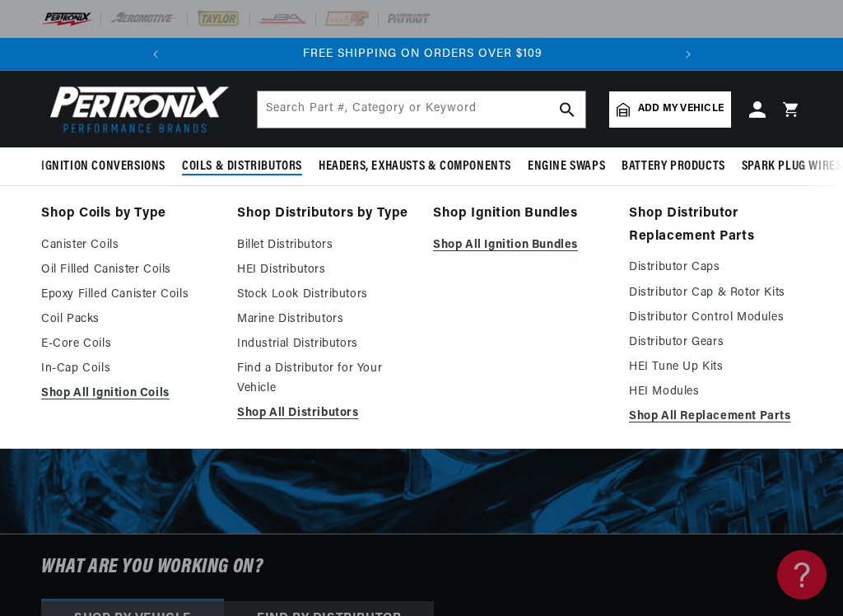 The image size is (843, 616). Describe the element at coordinates (422, 55) in the screenshot. I see `div: Announcement` at that location.